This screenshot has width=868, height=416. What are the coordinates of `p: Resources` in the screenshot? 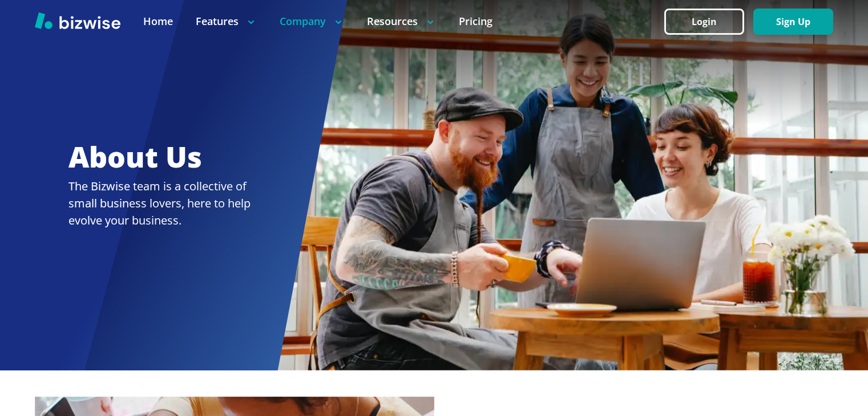 It's located at (401, 21).